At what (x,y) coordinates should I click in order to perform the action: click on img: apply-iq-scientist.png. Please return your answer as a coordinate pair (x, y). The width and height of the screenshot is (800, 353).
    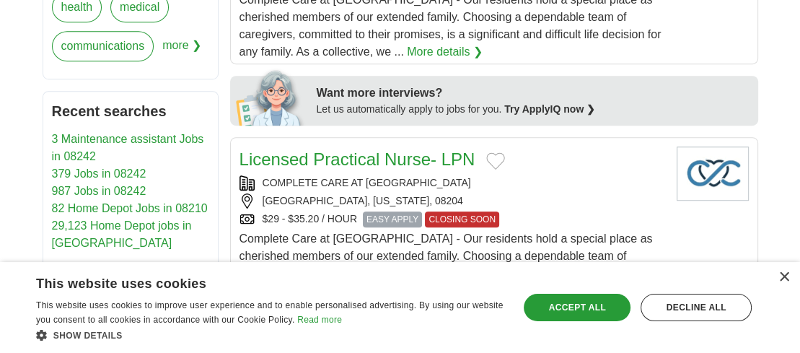
    Looking at the image, I should click on (271, 97).